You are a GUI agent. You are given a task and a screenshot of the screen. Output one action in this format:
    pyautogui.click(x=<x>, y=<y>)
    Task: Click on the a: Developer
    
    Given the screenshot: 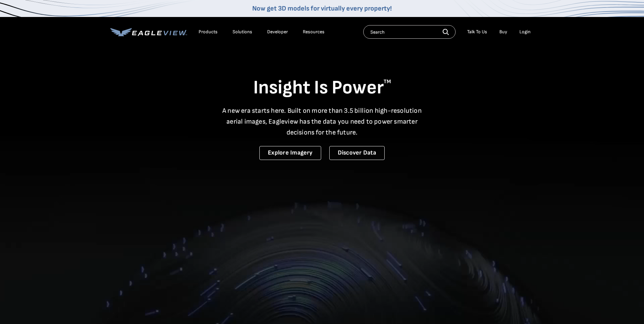 What is the action you would take?
    pyautogui.click(x=277, y=32)
    